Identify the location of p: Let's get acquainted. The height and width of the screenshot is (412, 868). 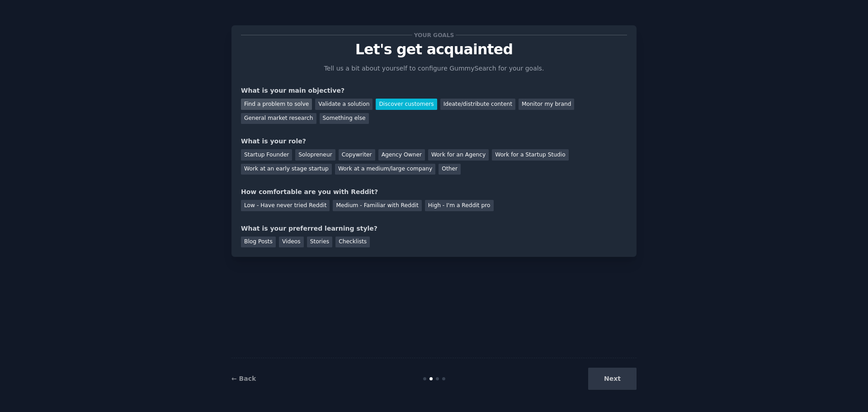
(434, 49).